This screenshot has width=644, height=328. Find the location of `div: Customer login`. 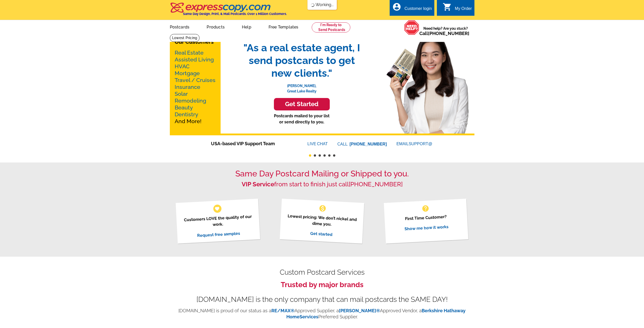

div: Customer login is located at coordinates (418, 10).